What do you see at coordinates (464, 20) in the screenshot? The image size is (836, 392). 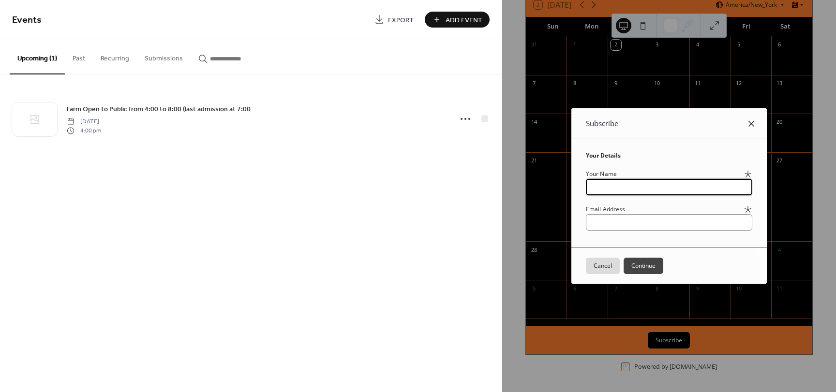 I see `span: Add Event` at bounding box center [464, 20].